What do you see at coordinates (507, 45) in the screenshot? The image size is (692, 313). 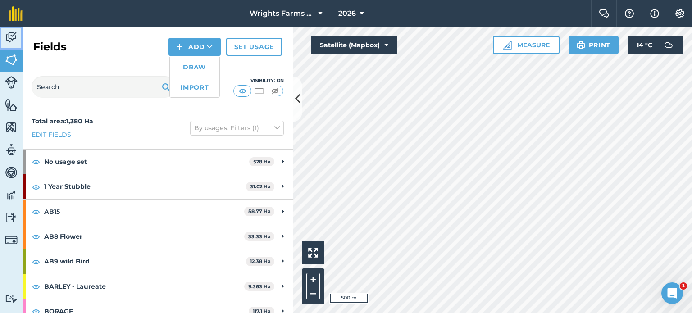 I see `img: Ruler icon` at bounding box center [507, 45].